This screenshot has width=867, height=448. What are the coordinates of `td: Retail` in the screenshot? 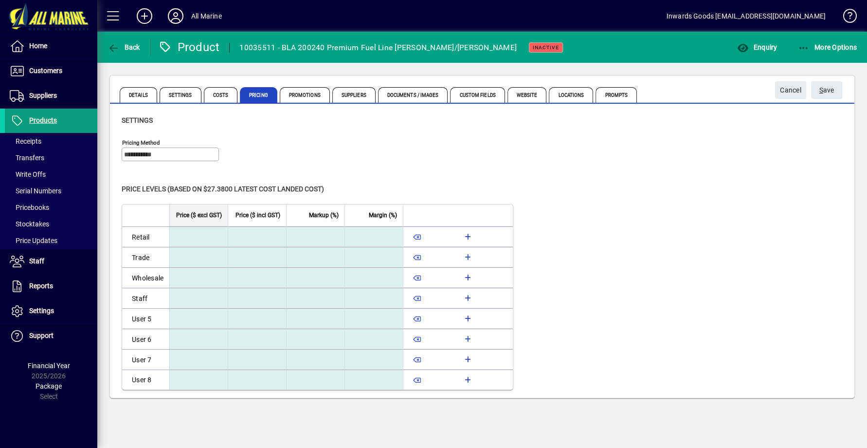 It's located at (146, 237).